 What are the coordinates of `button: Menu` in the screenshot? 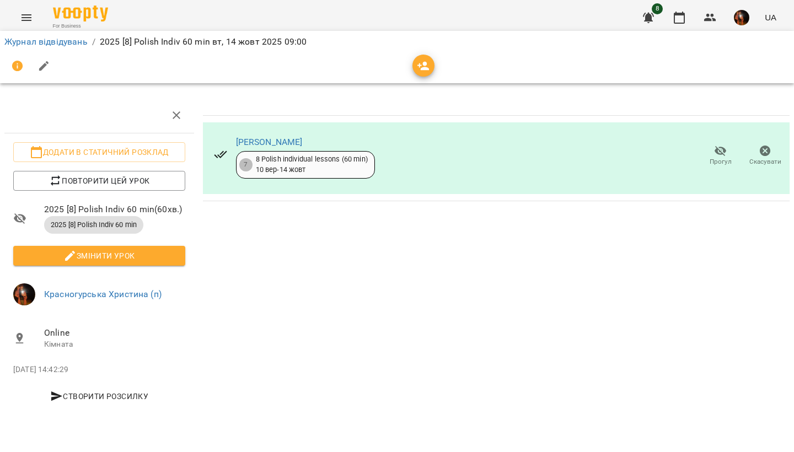 It's located at (26, 18).